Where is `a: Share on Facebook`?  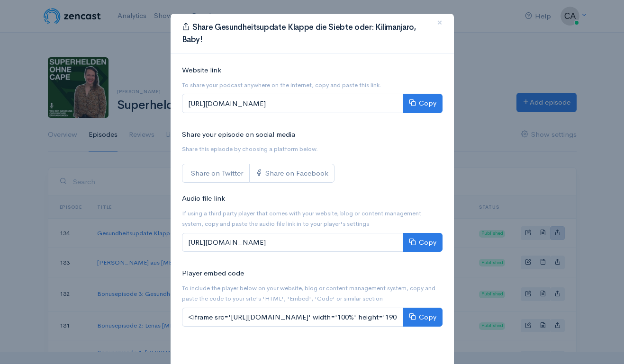 a: Share on Facebook is located at coordinates (292, 174).